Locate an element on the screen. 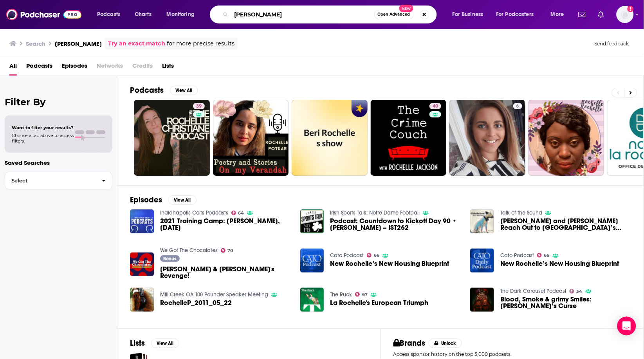 This screenshot has width=644, height=359. span: 34 is located at coordinates (579, 291).